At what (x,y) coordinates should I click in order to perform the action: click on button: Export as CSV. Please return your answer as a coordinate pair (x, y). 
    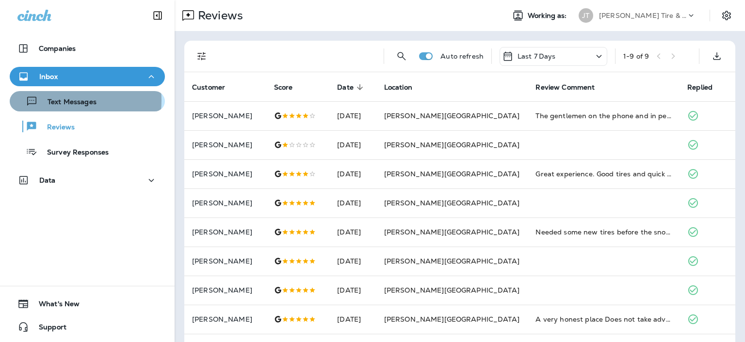
    Looking at the image, I should click on (717, 56).